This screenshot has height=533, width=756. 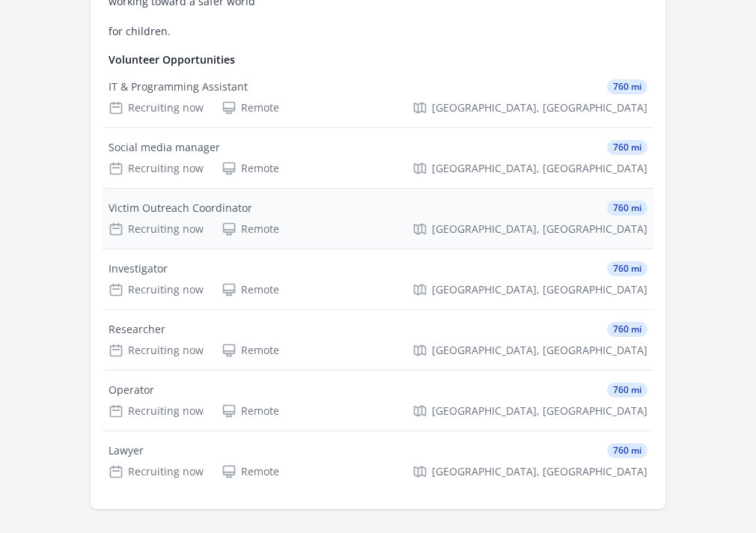 What do you see at coordinates (178, 87) in the screenshot?
I see `div: IT & Programming Assistant` at bounding box center [178, 87].